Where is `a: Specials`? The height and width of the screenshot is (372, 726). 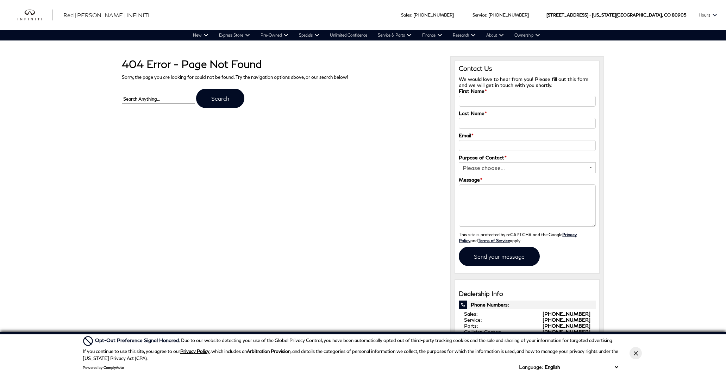
a: Specials is located at coordinates (309, 35).